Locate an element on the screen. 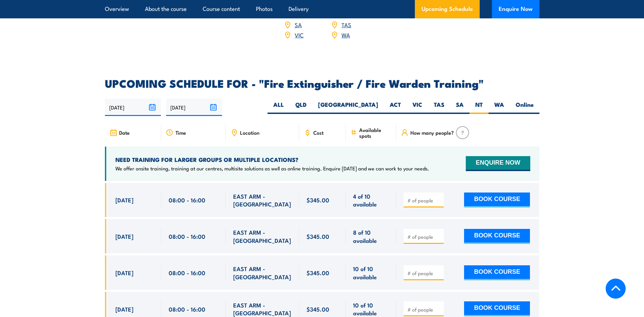  p: We offer onsite training, training at our centres, multisite solutions as well as online training... is located at coordinates (273, 168).